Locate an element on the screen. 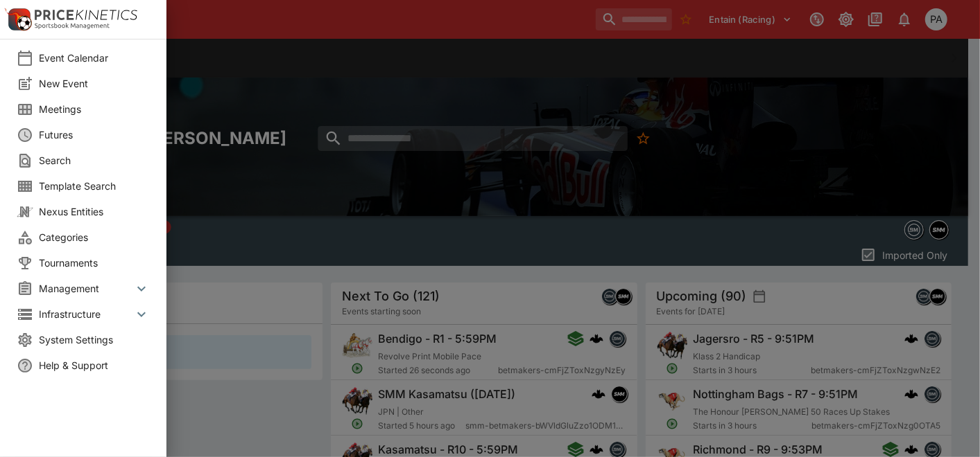 This screenshot has height=457, width=980. span: Tournaments is located at coordinates (94, 263).